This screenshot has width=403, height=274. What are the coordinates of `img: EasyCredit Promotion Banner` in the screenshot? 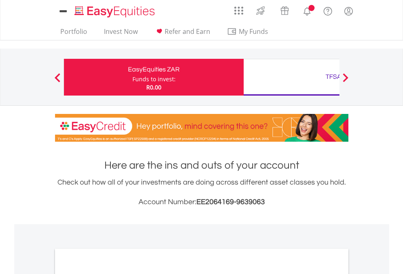 It's located at (202, 128).